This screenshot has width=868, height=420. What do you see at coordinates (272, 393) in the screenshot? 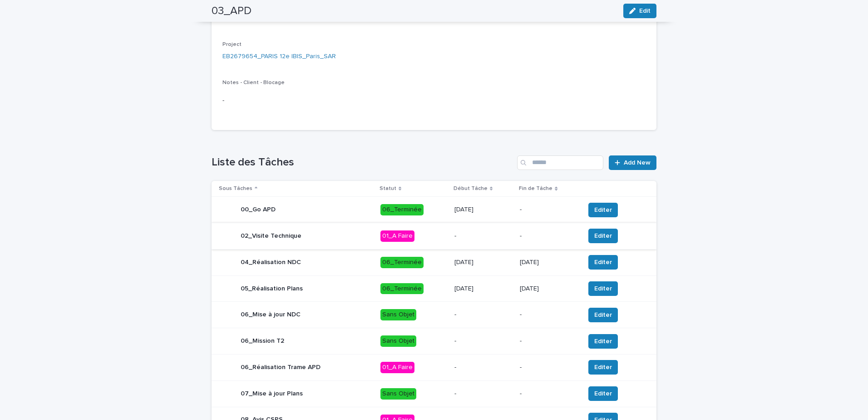
I see `p: 07_Mise à jour Plans` at bounding box center [272, 393].